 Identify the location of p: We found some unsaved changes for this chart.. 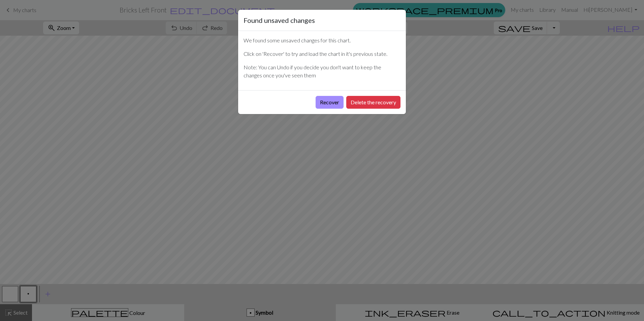
(322, 40).